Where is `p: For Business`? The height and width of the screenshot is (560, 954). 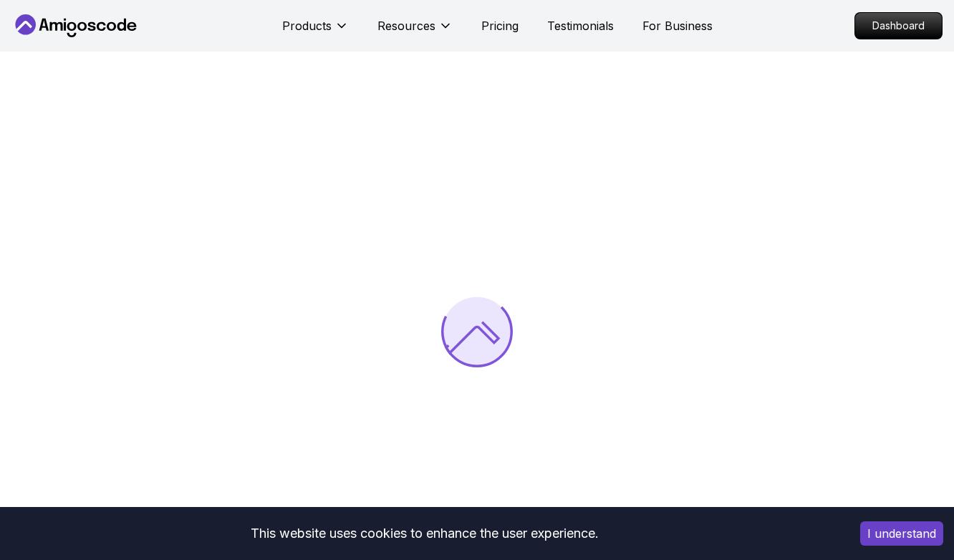 p: For Business is located at coordinates (678, 26).